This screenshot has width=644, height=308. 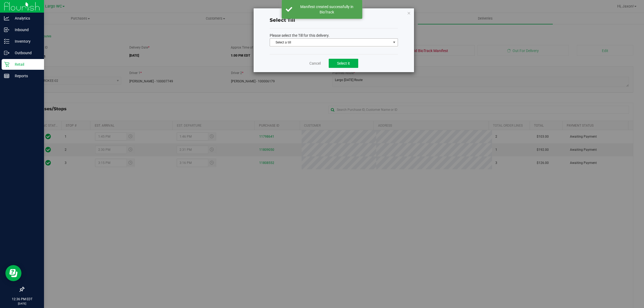 I want to click on span: Select Till, so click(x=282, y=20).